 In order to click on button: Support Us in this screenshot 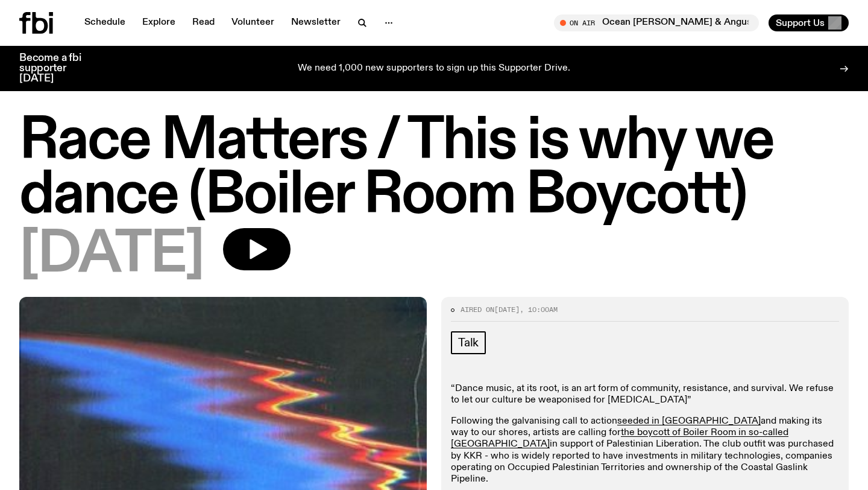, I will do `click(808, 23)`.